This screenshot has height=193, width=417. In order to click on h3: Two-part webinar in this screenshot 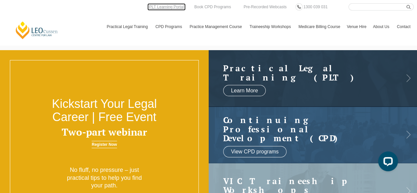, I will do `click(105, 132)`.